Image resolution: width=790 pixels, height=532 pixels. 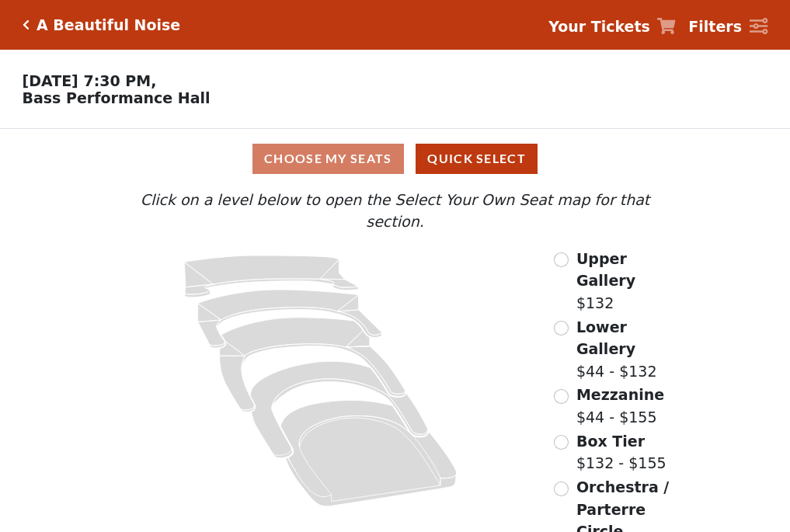 What do you see at coordinates (715, 26) in the screenshot?
I see `strong: Filters` at bounding box center [715, 26].